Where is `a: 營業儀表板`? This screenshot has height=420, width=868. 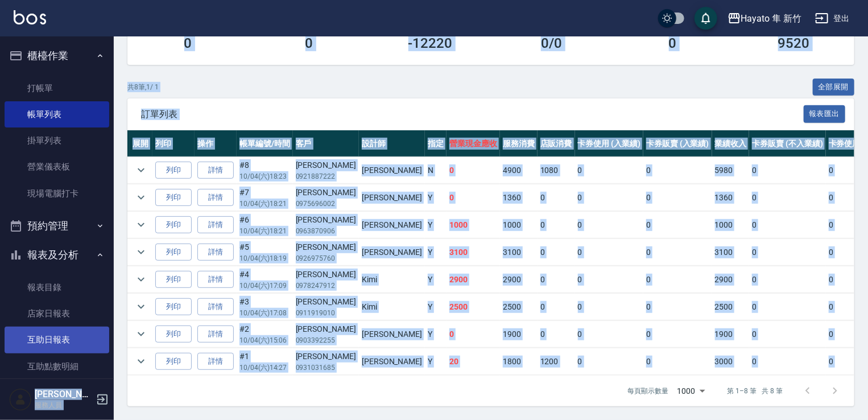 a: 營業儀表板 is located at coordinates (57, 167).